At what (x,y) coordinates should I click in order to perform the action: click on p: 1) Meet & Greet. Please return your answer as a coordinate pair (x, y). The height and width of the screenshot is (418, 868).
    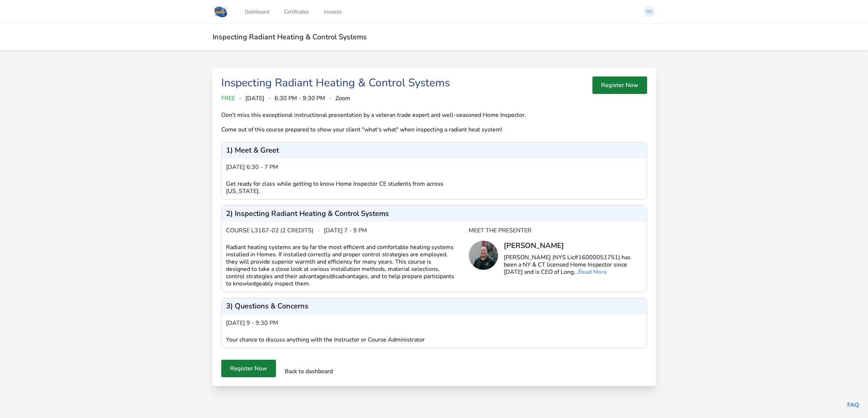
    Looking at the image, I should click on (252, 150).